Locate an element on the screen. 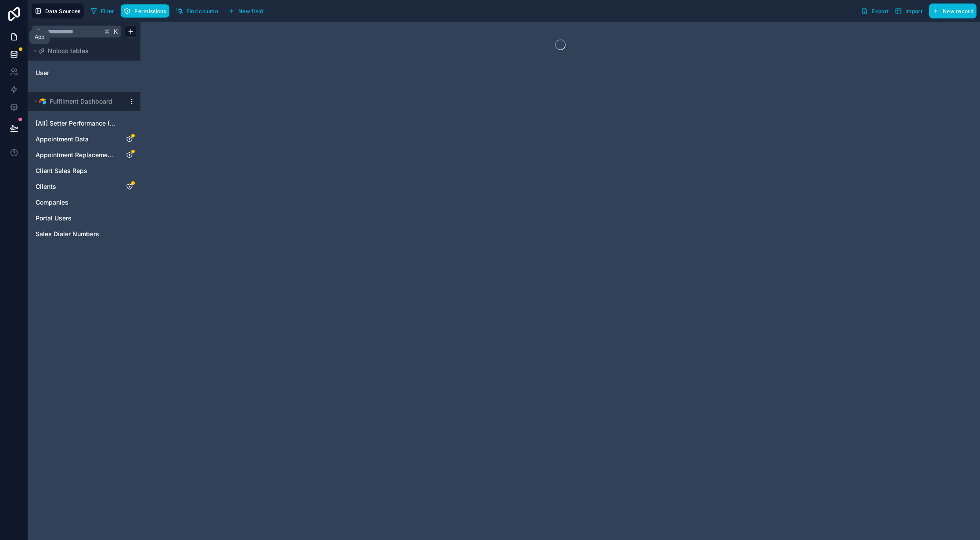 This screenshot has width=980, height=540. a: Companies is located at coordinates (75, 202).